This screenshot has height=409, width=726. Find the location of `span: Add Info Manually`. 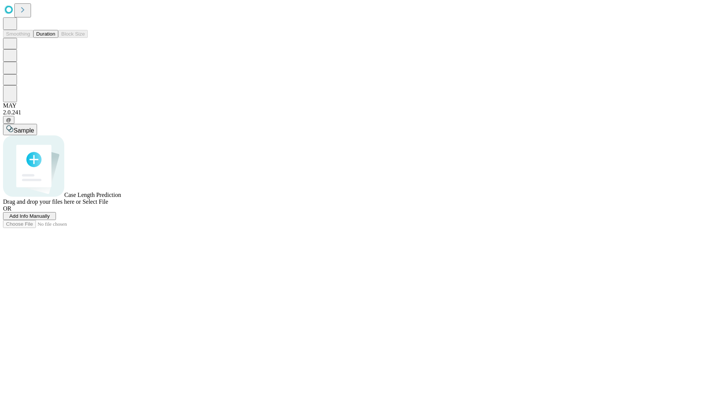

span: Add Info Manually is located at coordinates (30, 216).